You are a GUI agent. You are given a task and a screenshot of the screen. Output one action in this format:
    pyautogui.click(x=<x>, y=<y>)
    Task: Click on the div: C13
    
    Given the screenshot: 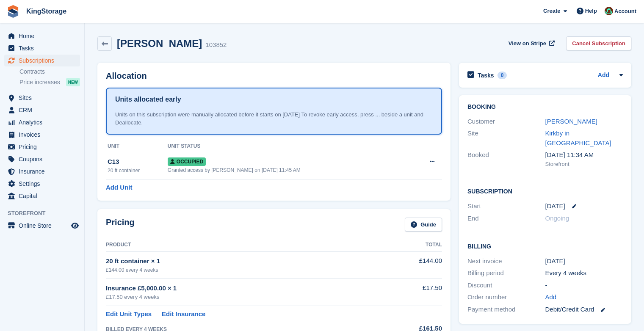 What is the action you would take?
    pyautogui.click(x=138, y=161)
    